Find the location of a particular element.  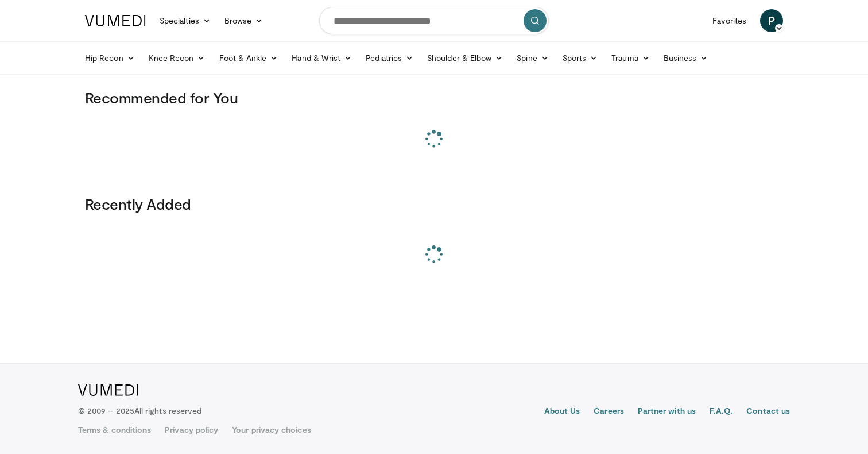

a: Knee Recon is located at coordinates (177, 58).